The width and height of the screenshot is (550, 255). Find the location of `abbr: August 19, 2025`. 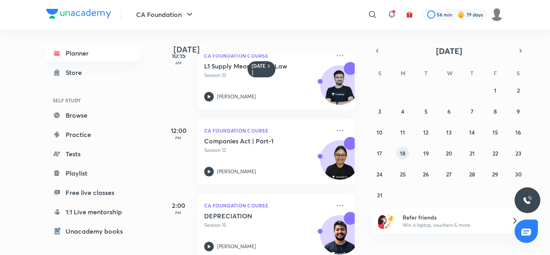

abbr: August 19, 2025 is located at coordinates (426, 153).